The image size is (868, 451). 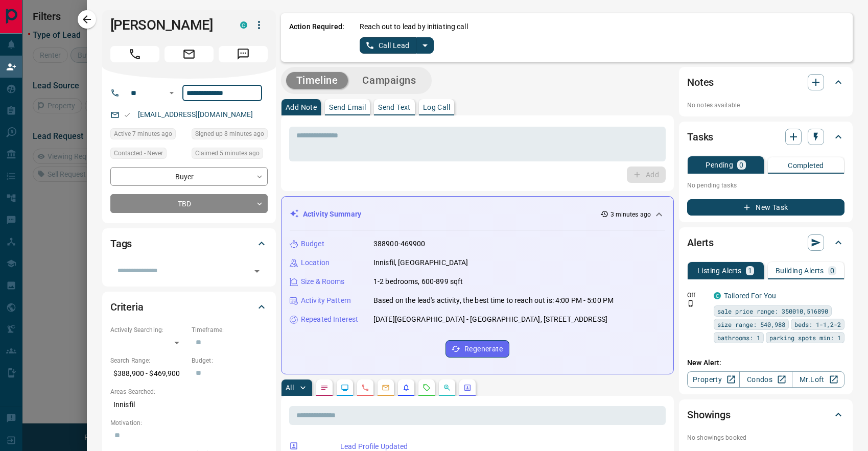 What do you see at coordinates (765, 379) in the screenshot?
I see `a: Condos` at bounding box center [765, 379].